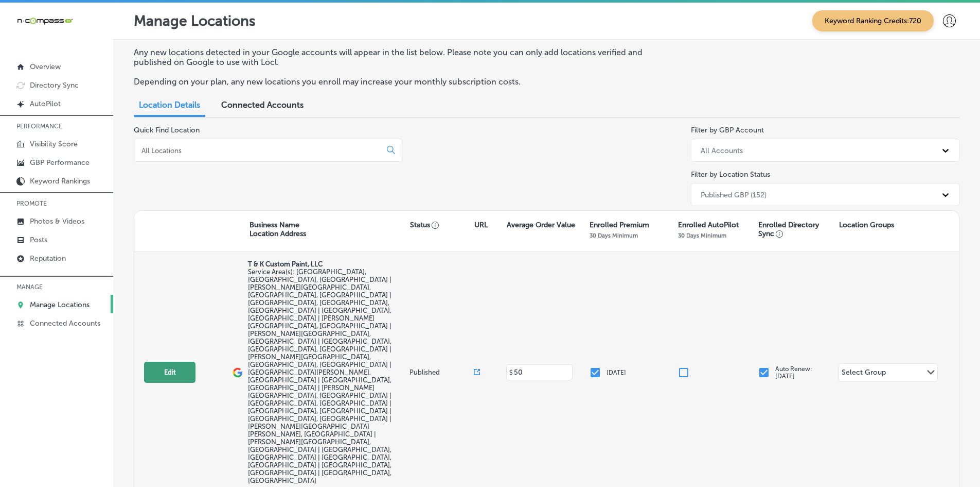 This screenshot has height=487, width=980. Describe the element at coordinates (619, 224) in the screenshot. I see `p: Enrolled Premium` at that location.